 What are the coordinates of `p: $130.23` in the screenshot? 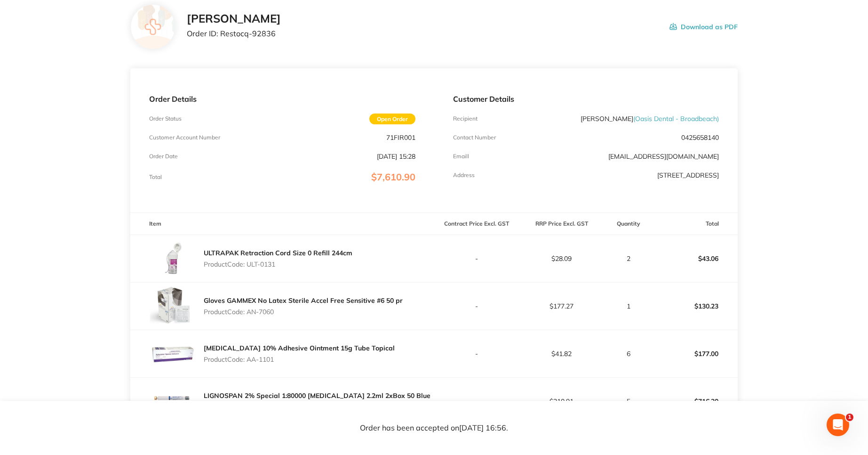 It's located at (695, 306).